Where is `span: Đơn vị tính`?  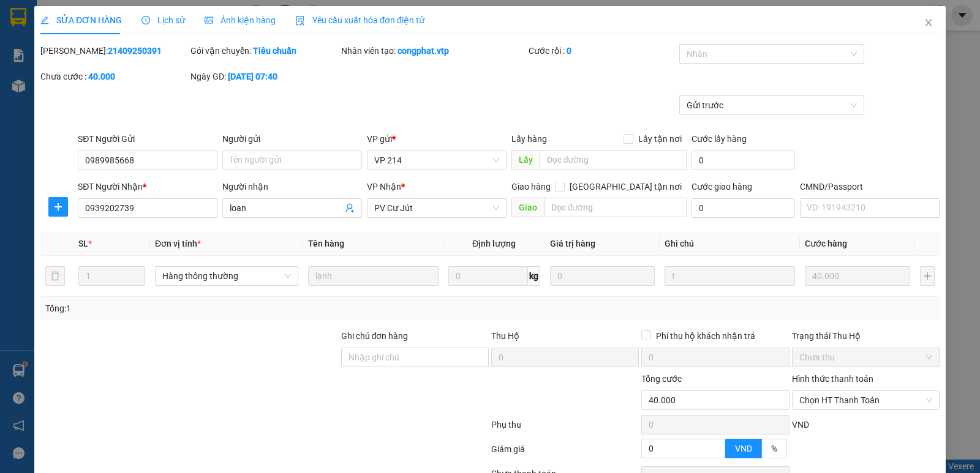 span: Đơn vị tính is located at coordinates (178, 243).